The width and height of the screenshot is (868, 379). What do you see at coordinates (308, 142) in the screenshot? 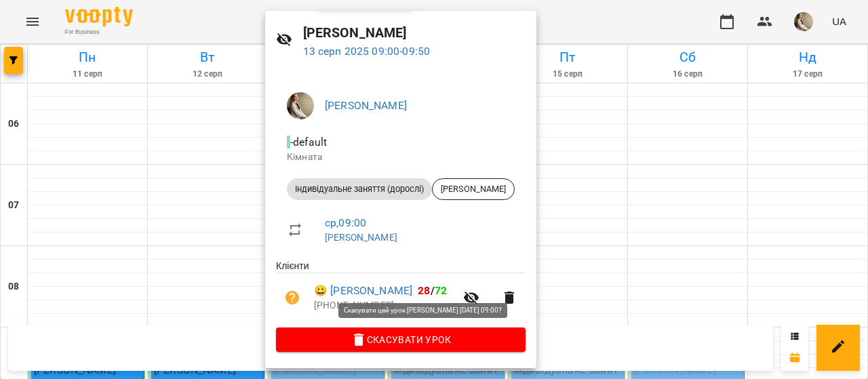
I see `span: - default` at bounding box center [308, 142].